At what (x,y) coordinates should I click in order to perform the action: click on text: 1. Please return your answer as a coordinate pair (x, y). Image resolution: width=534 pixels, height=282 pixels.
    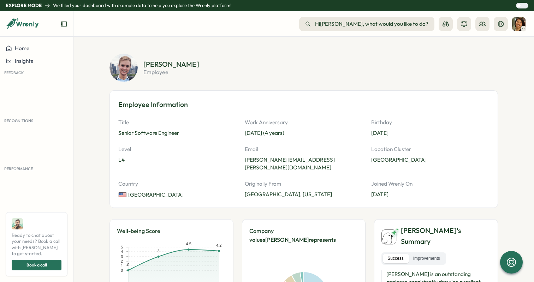
    Looking at the image, I should click on (122, 266).